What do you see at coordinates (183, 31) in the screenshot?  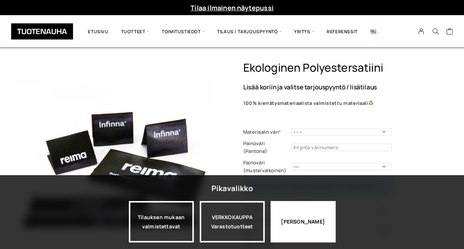 I see `span: Toimitustiedot` at bounding box center [183, 31].